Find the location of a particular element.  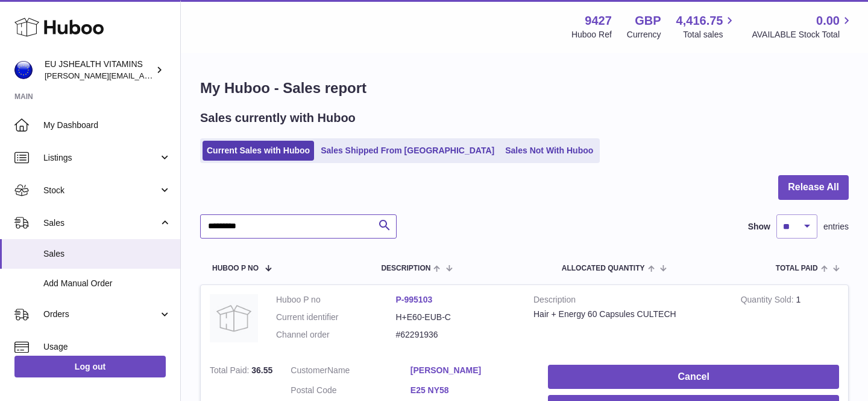

strong: Quantity Sold is located at coordinates (768, 300).